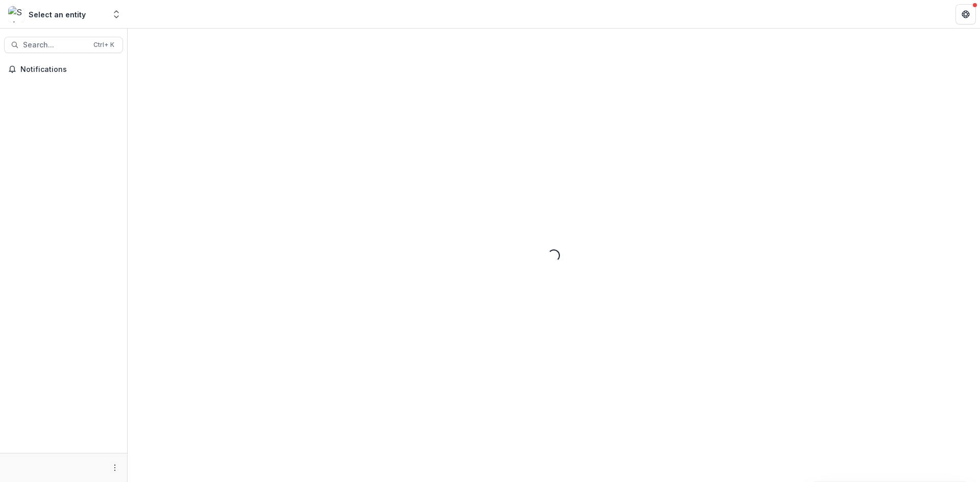 The width and height of the screenshot is (980, 482). Describe the element at coordinates (104, 45) in the screenshot. I see `div: Ctrl + K` at that location.